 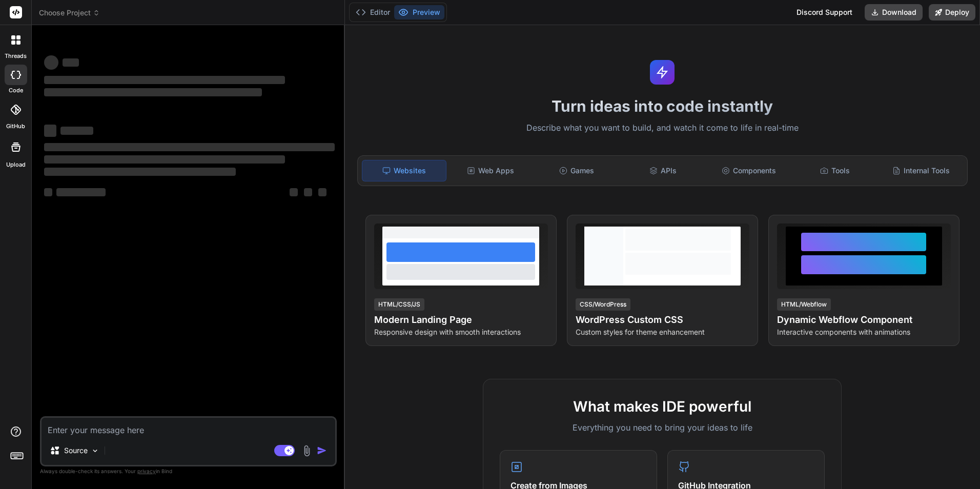 I want to click on div: Tools, so click(x=835, y=170).